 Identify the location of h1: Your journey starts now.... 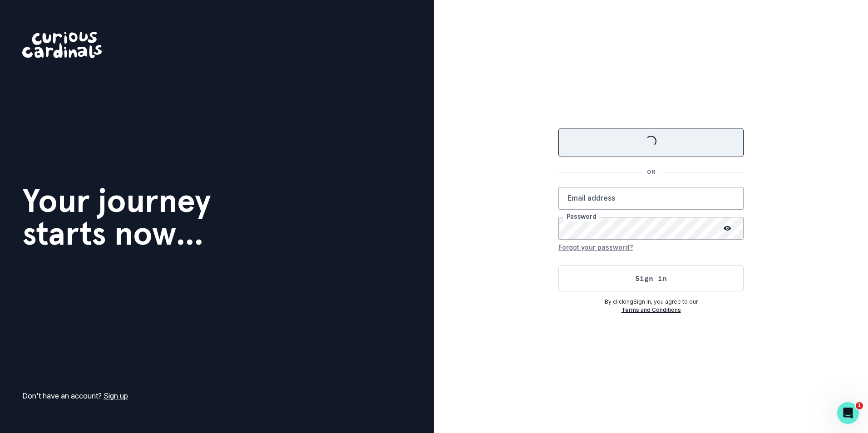
(117, 217).